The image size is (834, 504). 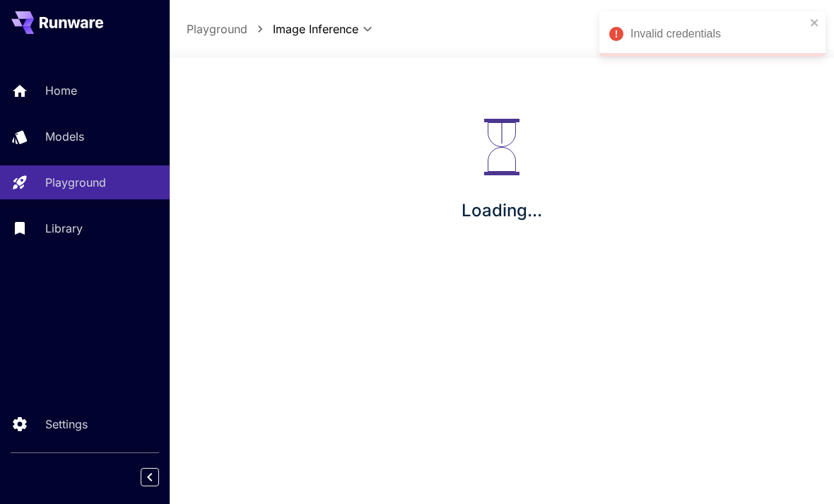 What do you see at coordinates (230, 29) in the screenshot?
I see `nav: breadcrumb` at bounding box center [230, 29].